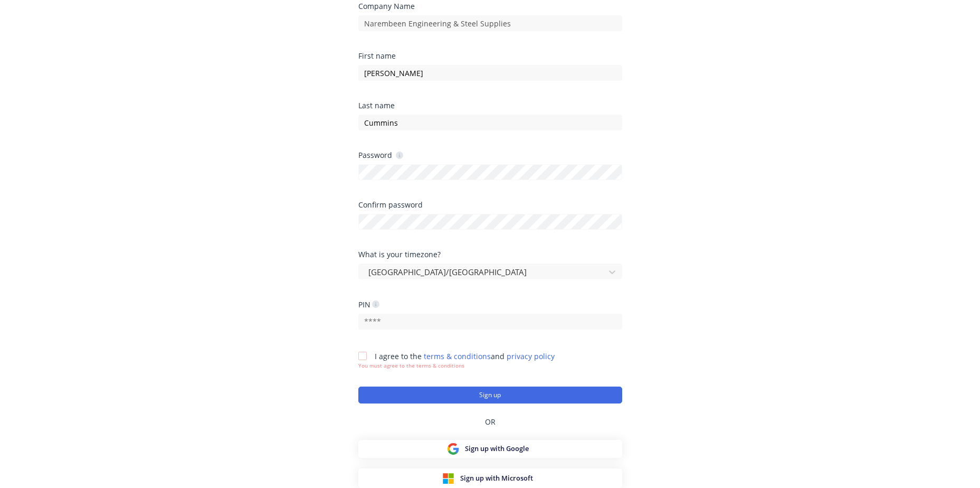  What do you see at coordinates (369, 304) in the screenshot?
I see `div: PIN` at bounding box center [369, 304].